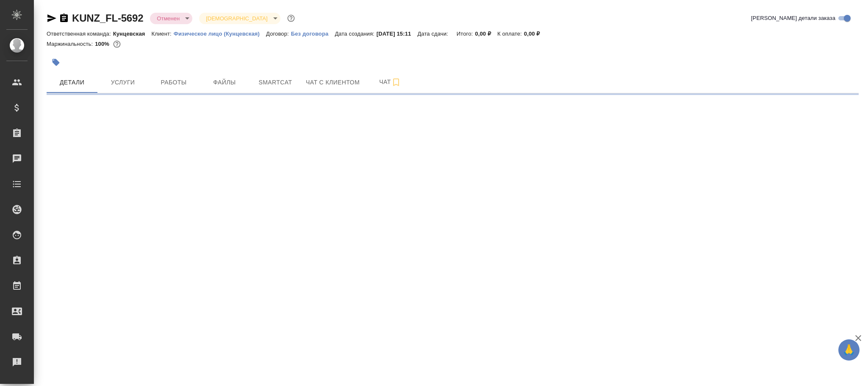  I want to click on p: Кунцевская, so click(132, 33).